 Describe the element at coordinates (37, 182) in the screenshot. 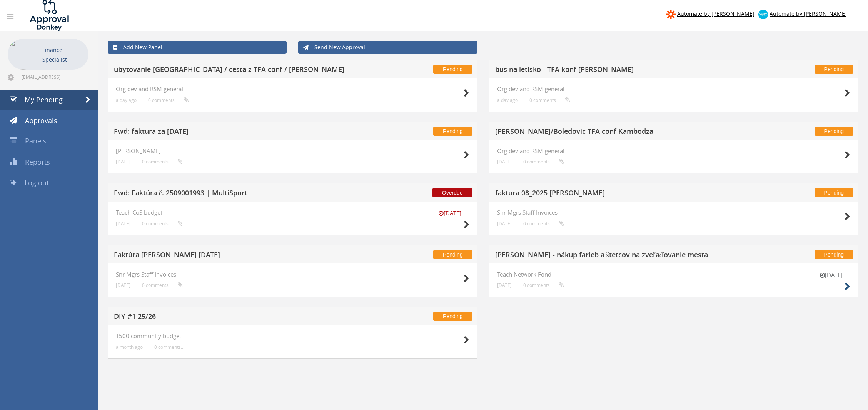

I see `span: Log out` at that location.